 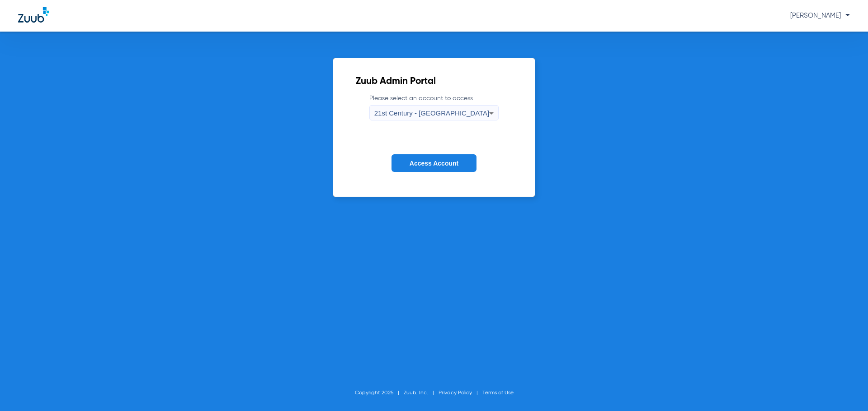 I want to click on h2: Zuub Admin Portal, so click(x=434, y=82).